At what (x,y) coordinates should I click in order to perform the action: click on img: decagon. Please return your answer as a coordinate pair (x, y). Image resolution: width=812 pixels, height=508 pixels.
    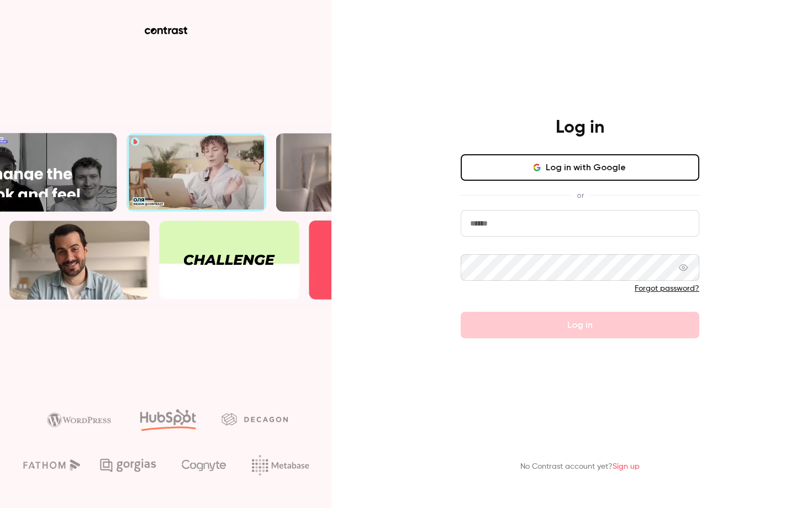
    Looking at the image, I should click on (255, 419).